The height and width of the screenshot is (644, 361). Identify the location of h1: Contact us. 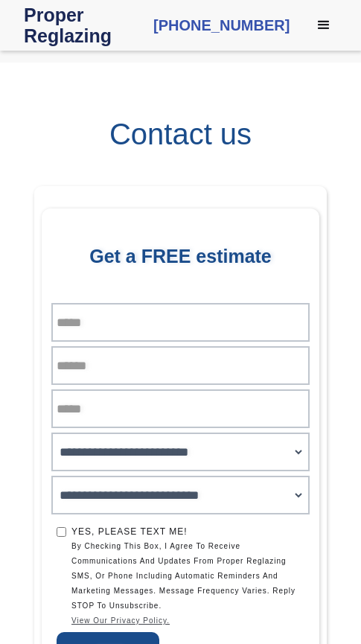
(180, 128).